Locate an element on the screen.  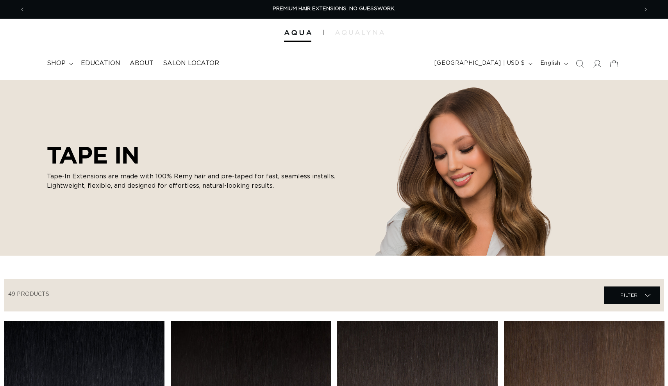
span: English is located at coordinates (550, 63).